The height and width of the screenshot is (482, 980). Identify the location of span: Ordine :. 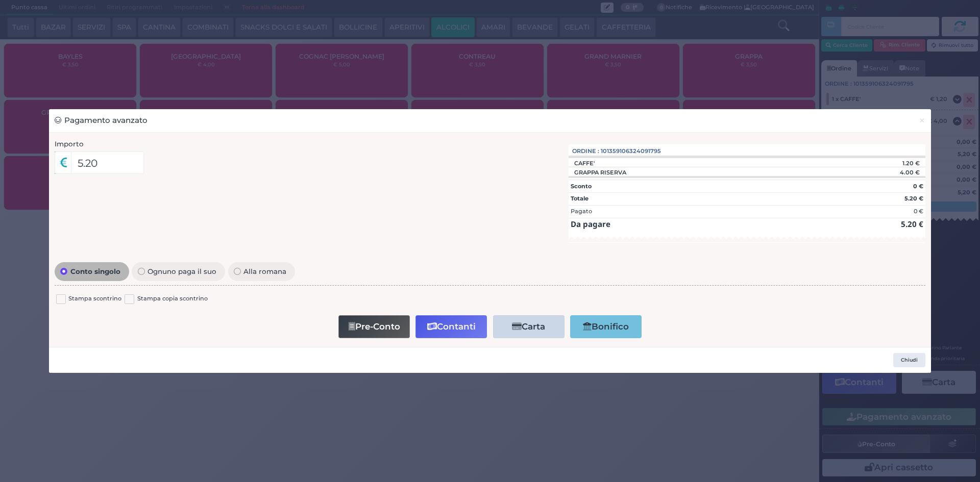
(586, 151).